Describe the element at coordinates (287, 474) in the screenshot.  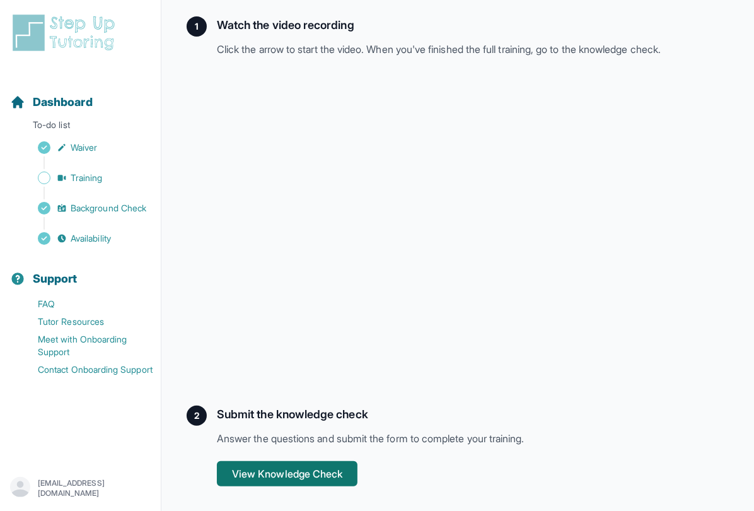
I see `button: View Knowledge Check` at that location.